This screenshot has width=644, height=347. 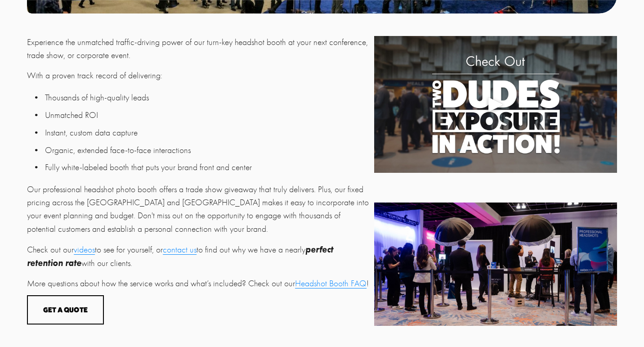 What do you see at coordinates (496, 104) in the screenshot?
I see `div: Play` at bounding box center [496, 104].